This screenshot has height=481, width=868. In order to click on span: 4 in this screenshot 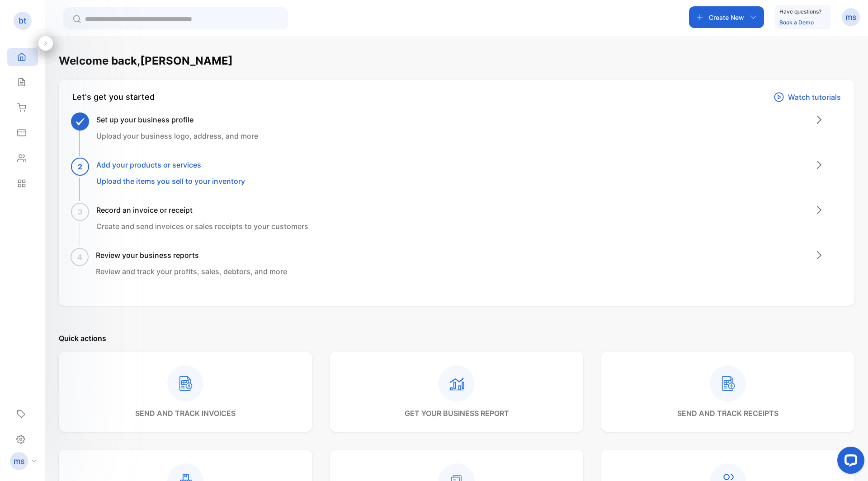, I will do `click(80, 257)`.